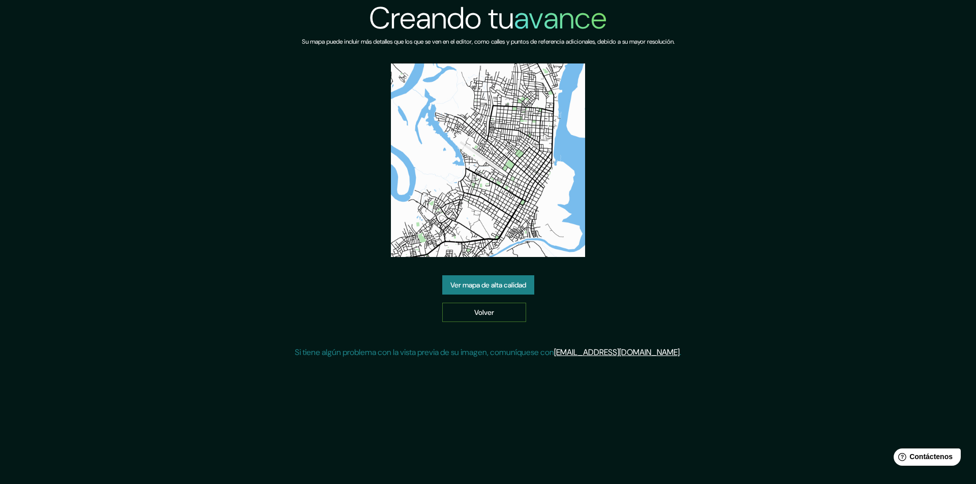 The height and width of the screenshot is (484, 976). Describe the element at coordinates (45, 12) in the screenshot. I see `font: Contáctenos` at that location.